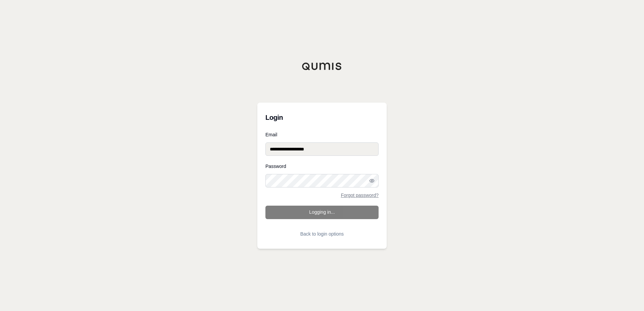  I want to click on label: Email, so click(322, 134).